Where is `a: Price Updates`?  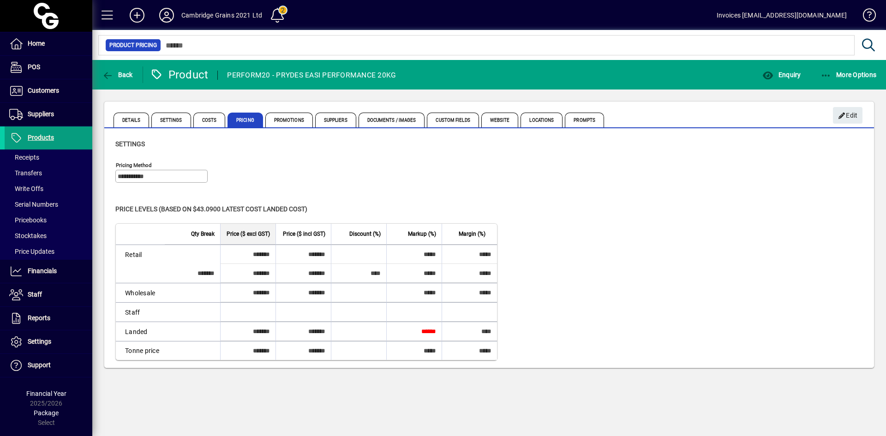 a: Price Updates is located at coordinates (48, 252).